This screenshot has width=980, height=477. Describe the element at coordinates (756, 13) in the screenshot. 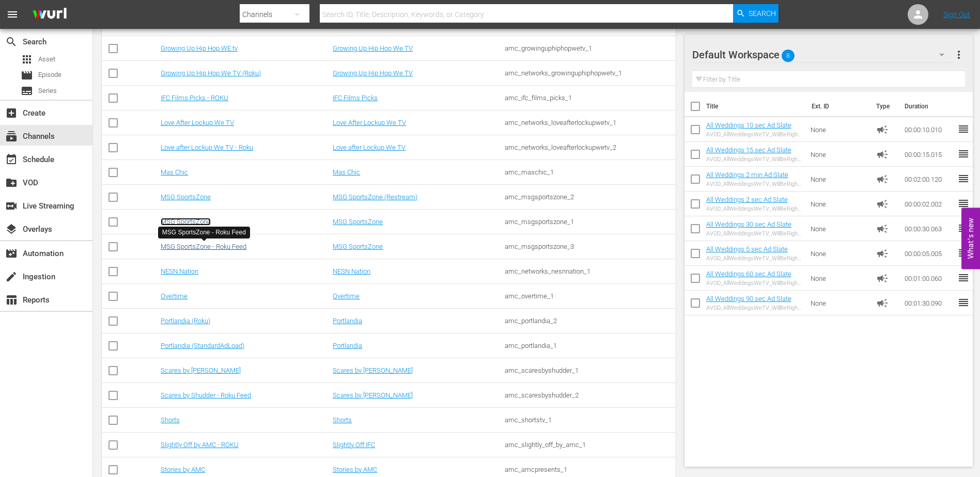

I see `button: Search` at that location.